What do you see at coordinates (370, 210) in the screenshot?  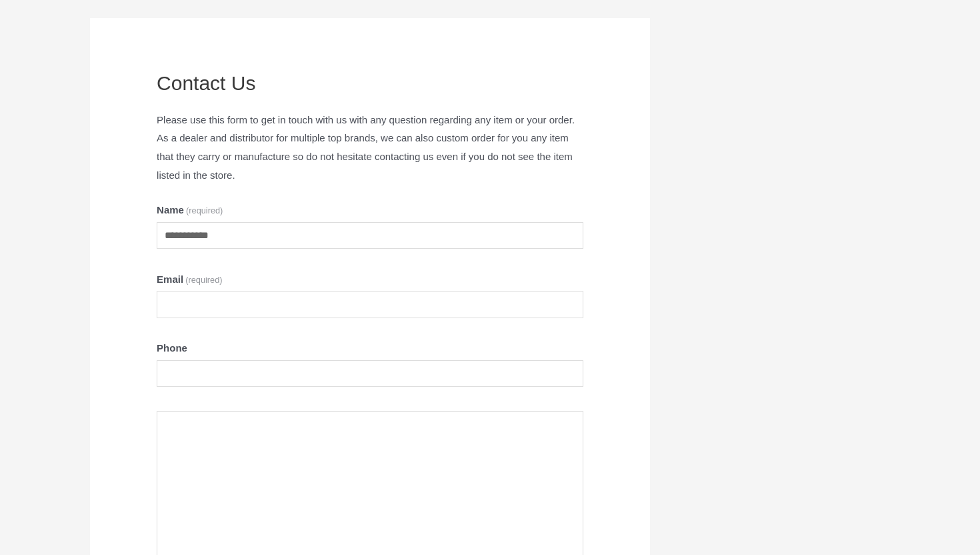 I see `label: Name` at bounding box center [370, 210].